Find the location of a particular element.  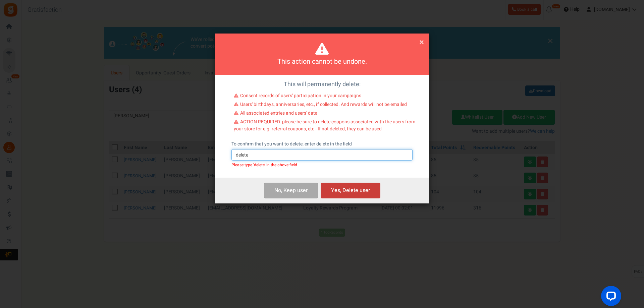

input: delete is located at coordinates (322, 155).